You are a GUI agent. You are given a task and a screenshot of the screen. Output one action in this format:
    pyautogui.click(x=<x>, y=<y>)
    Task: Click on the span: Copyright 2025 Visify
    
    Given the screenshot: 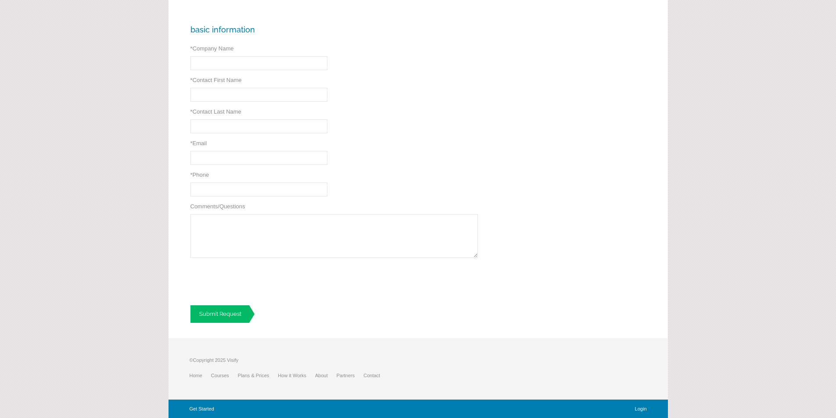 What is the action you would take?
    pyautogui.click(x=216, y=360)
    